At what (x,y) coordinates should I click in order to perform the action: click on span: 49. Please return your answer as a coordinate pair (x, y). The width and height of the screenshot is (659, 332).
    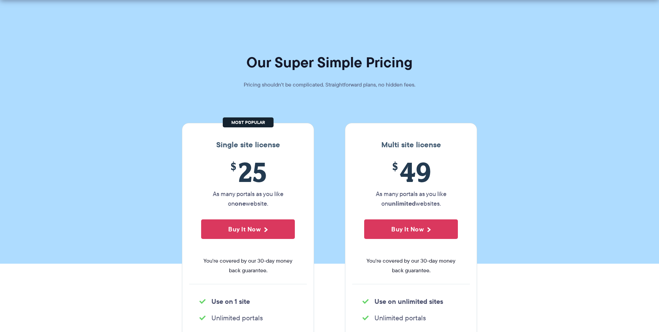
    Looking at the image, I should click on (411, 172).